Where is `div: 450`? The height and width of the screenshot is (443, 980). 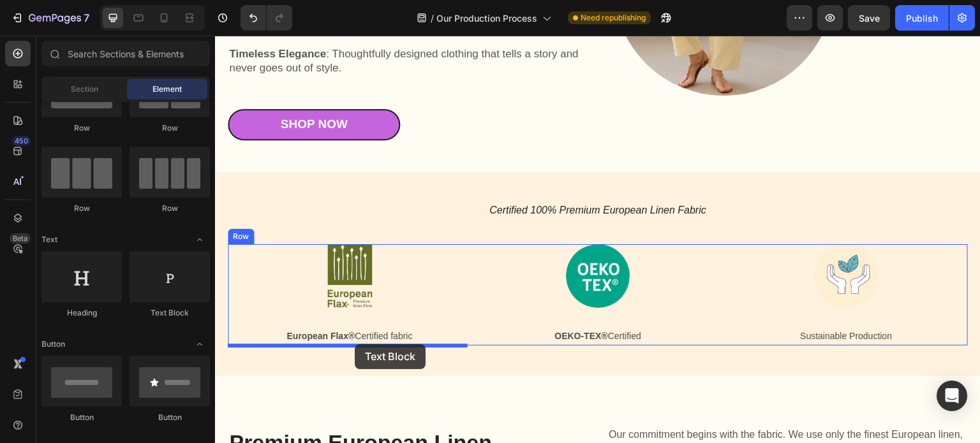 div: 450 is located at coordinates (21, 141).